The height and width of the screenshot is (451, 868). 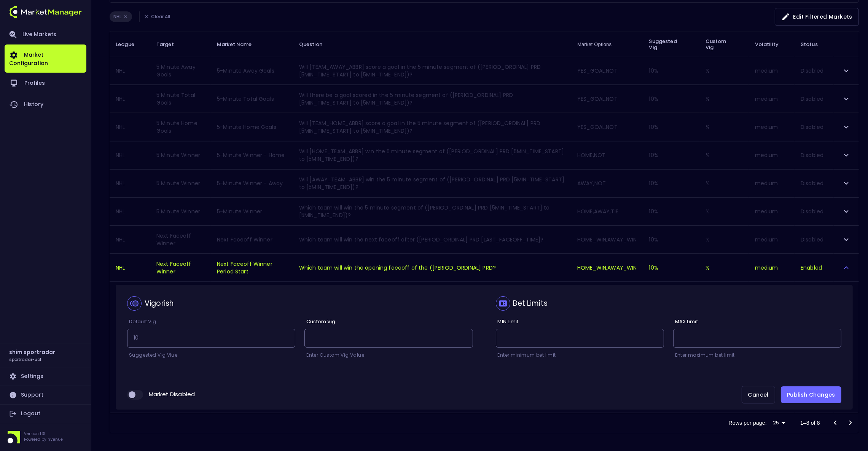 I want to click on div: Vigorish, so click(x=159, y=303).